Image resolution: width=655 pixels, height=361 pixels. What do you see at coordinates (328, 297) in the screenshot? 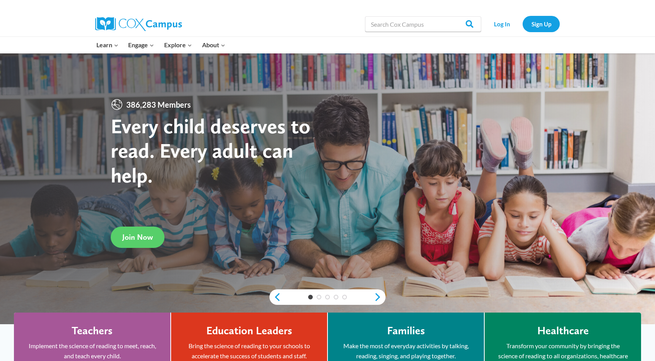
I see `a: 3` at bounding box center [328, 297].